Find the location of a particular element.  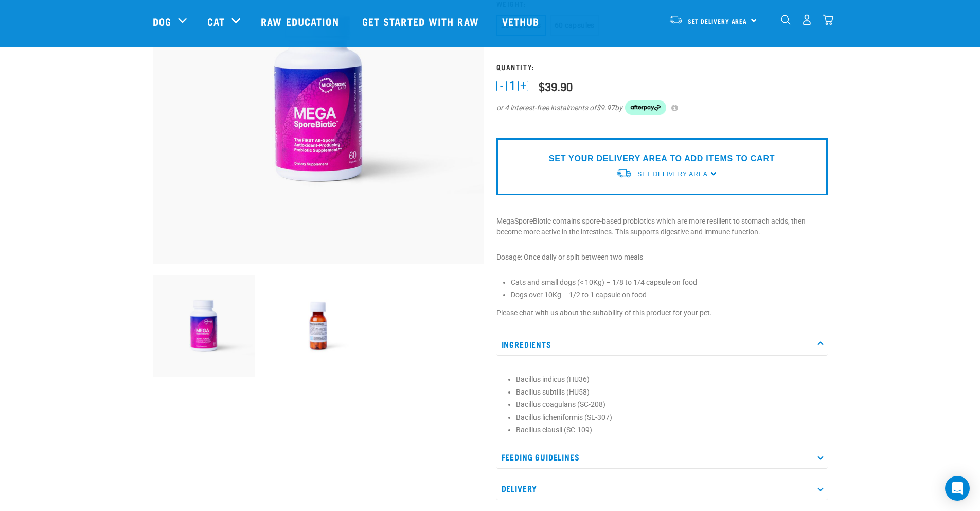

a: Dog is located at coordinates (162, 22).